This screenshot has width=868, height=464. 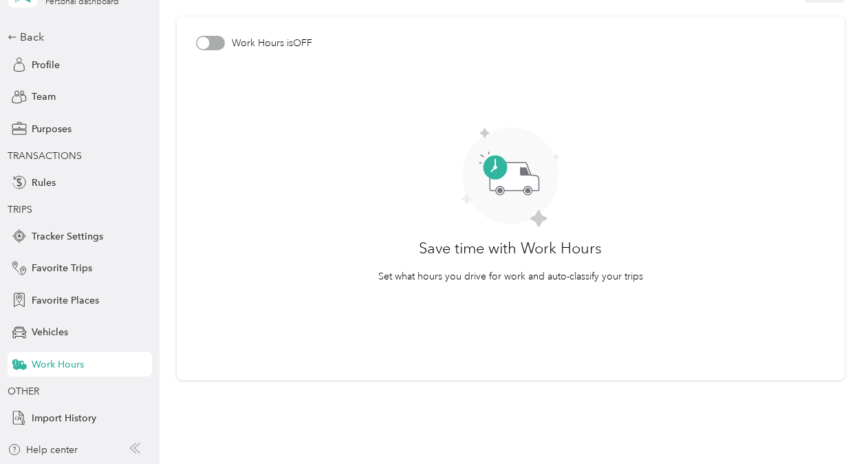 What do you see at coordinates (77, 37) in the screenshot?
I see `div: Back` at bounding box center [77, 37].